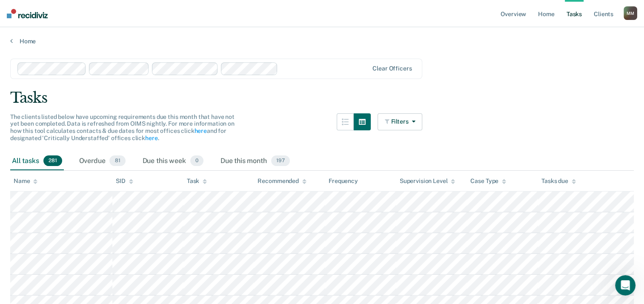 The image size is (644, 304). Describe the element at coordinates (37, 162) in the screenshot. I see `div: All tasks281` at that location.